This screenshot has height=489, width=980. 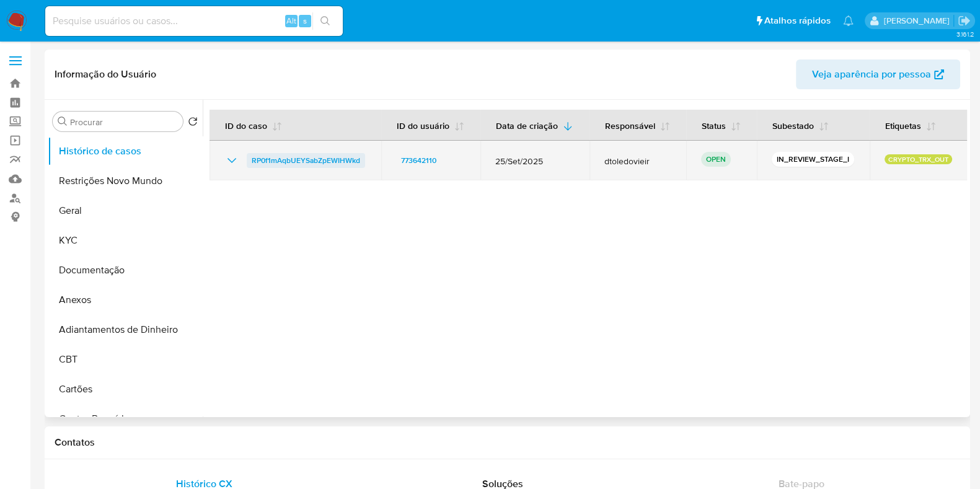 What do you see at coordinates (125, 181) in the screenshot?
I see `button: Restrições Novo Mundo` at bounding box center [125, 181].